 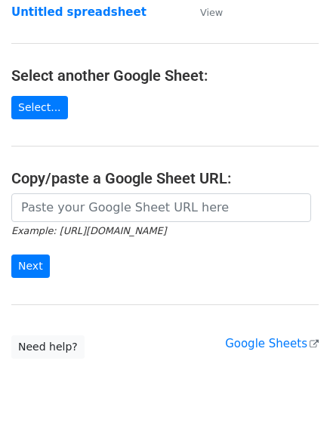 I want to click on a: Select..., so click(x=39, y=107).